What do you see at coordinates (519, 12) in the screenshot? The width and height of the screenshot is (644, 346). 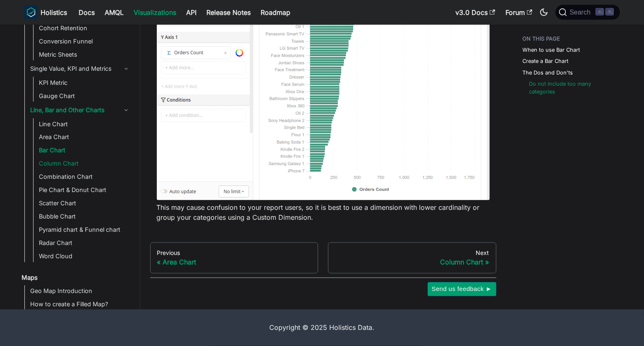 I see `a: Forum` at bounding box center [519, 12].